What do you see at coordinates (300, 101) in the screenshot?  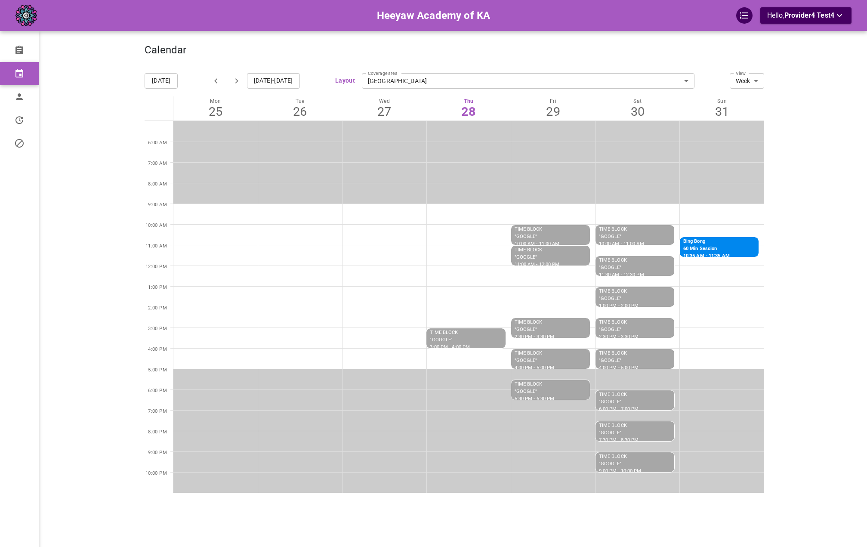 I see `p: Tue` at bounding box center [300, 101].